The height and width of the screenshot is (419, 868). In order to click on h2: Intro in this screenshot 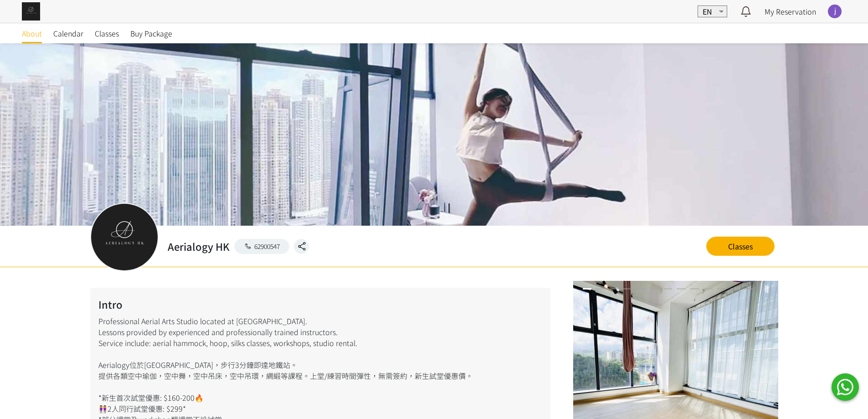, I will do `click(321, 304)`.